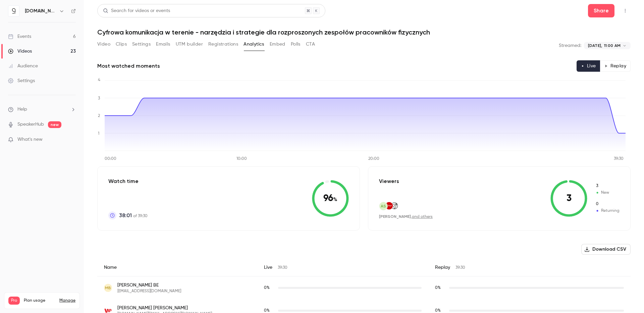 The height and width of the screenshot is (313, 644). I want to click on tspan: 4, so click(99, 80).